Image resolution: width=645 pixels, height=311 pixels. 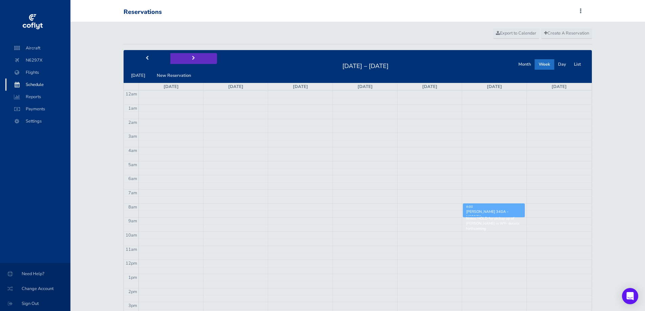 What do you see at coordinates (566, 34) in the screenshot?
I see `a: Create A Reservation` at bounding box center [566, 34].